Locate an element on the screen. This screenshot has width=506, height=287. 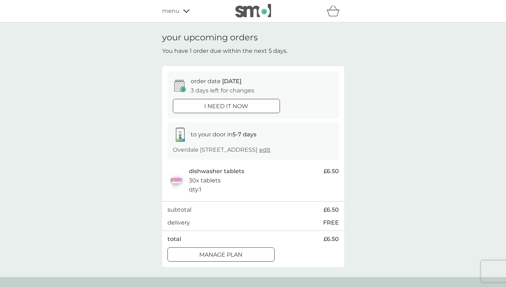
a: edit is located at coordinates (265, 150).